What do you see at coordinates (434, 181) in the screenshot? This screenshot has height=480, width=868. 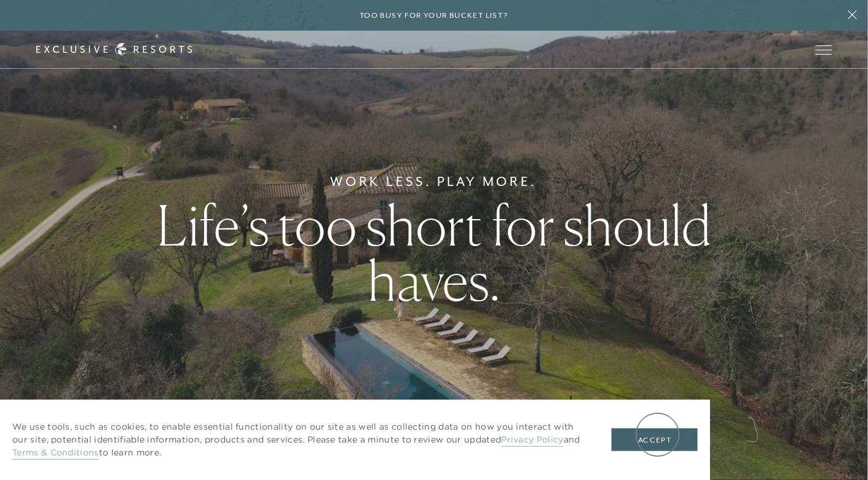 I see `h6: Work Less. Play More.` at bounding box center [434, 181].